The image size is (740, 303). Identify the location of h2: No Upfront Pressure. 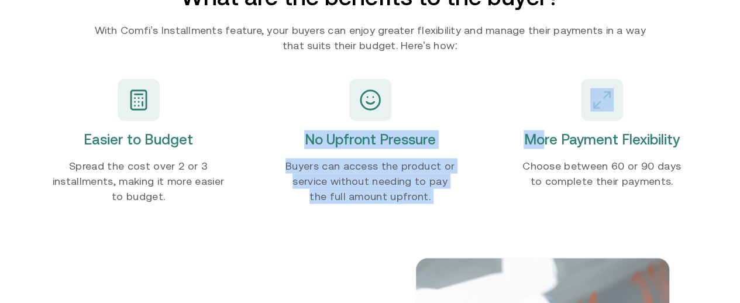
(370, 140).